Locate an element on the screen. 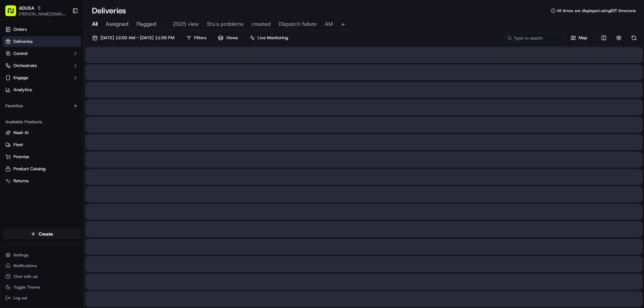 This screenshot has width=644, height=308. button: Log out is located at coordinates (41, 297).